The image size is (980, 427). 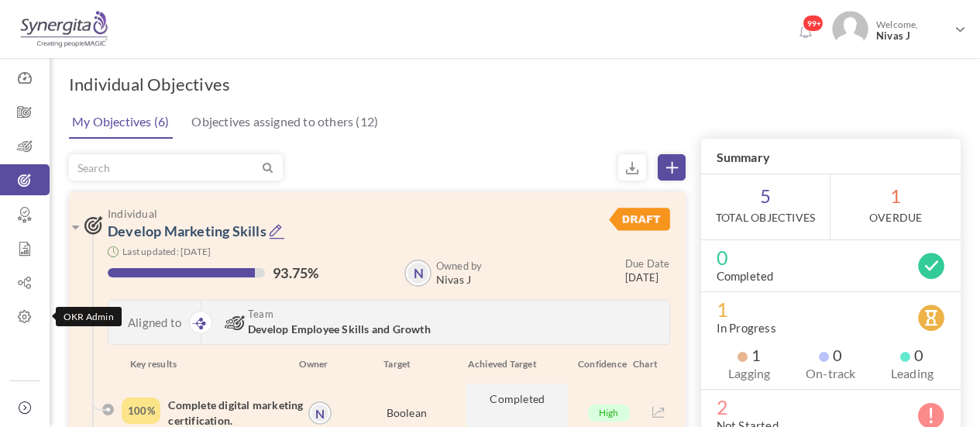 I want to click on small: Export, so click(x=632, y=167).